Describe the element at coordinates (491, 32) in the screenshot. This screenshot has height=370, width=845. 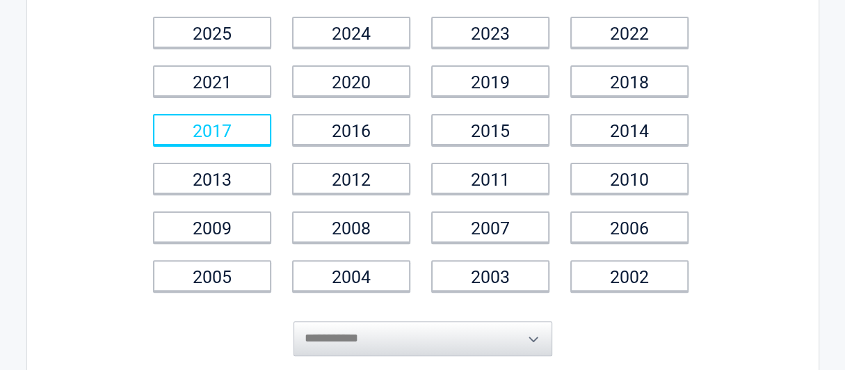
I see `a: 2023` at that location.